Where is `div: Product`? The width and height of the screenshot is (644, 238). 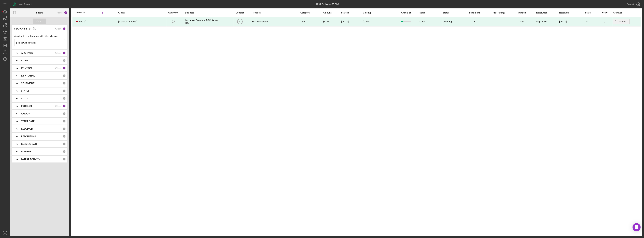 div: Product is located at coordinates (269, 12).